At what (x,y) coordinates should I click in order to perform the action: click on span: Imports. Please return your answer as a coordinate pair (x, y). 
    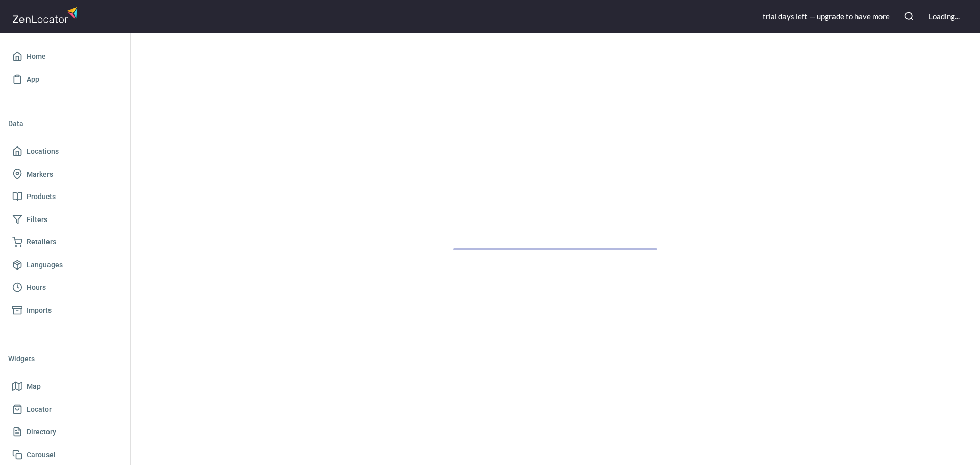
    Looking at the image, I should click on (39, 311).